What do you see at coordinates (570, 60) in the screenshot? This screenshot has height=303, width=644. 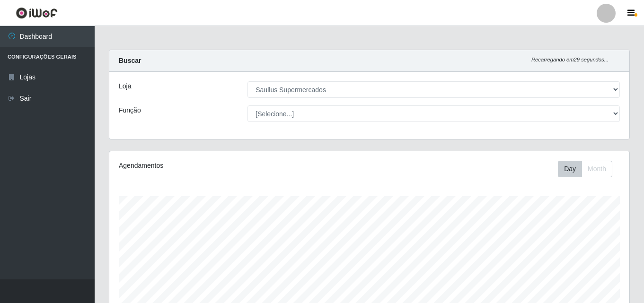 I see `i: Recarregando em 29 segundos...` at bounding box center [570, 60].